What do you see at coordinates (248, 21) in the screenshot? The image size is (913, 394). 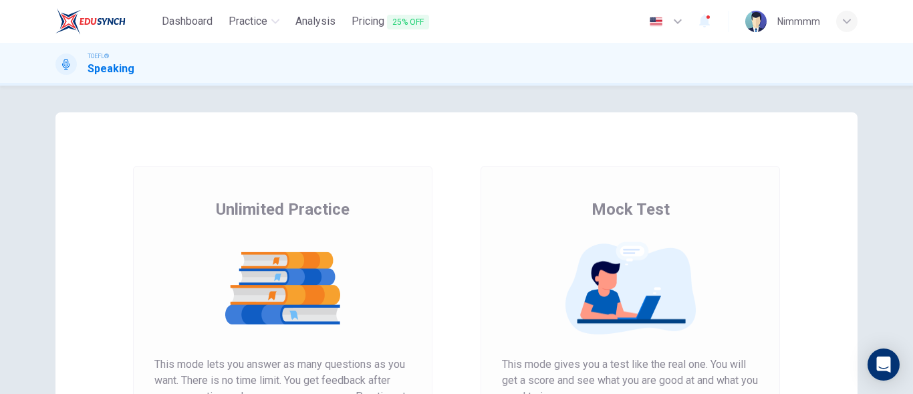 I see `span: Practice` at bounding box center [248, 21].